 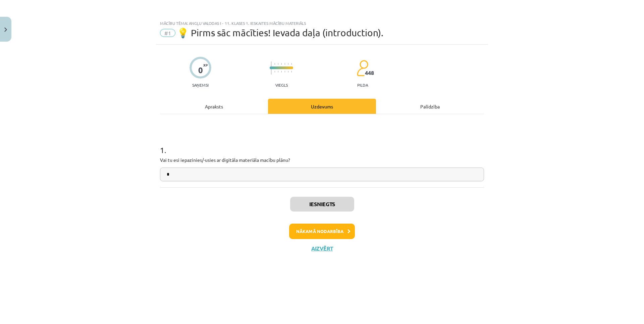 I want to click on img: icon-close-lesson-0947bae3869378f0d4975bcd49f059093ad1ed9edebbc8119c70593378902aed.svg, so click(x=6, y=29).